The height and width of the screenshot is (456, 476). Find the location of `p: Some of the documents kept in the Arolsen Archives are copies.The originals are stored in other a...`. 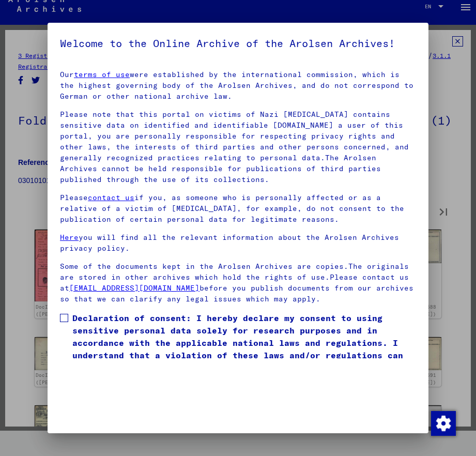

p: Some of the documents kept in the Arolsen Archives are copies.The originals are stored in other a... is located at coordinates (238, 282).